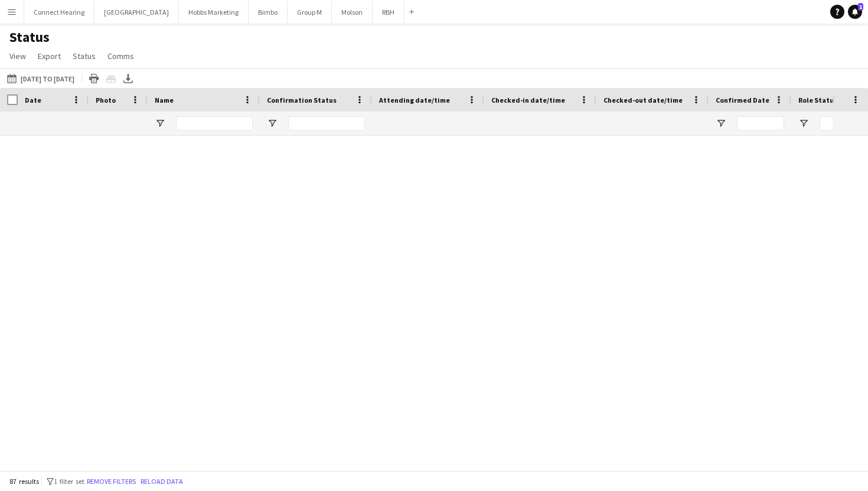 The height and width of the screenshot is (491, 868). I want to click on span: View, so click(18, 56).